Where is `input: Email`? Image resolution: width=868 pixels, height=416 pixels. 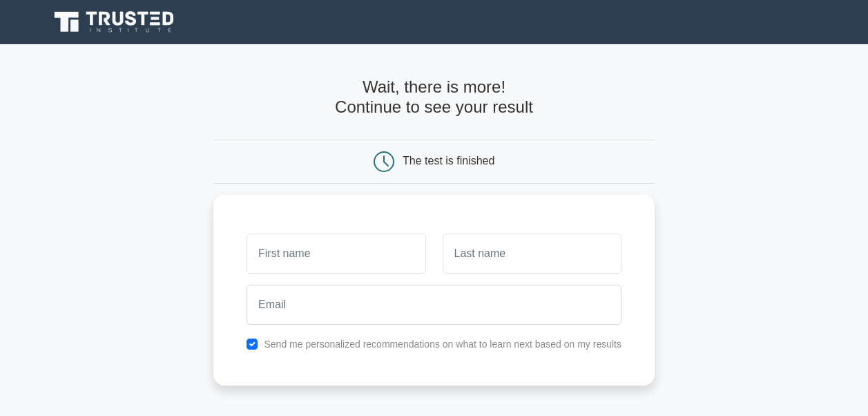 input: Email is located at coordinates (434, 305).